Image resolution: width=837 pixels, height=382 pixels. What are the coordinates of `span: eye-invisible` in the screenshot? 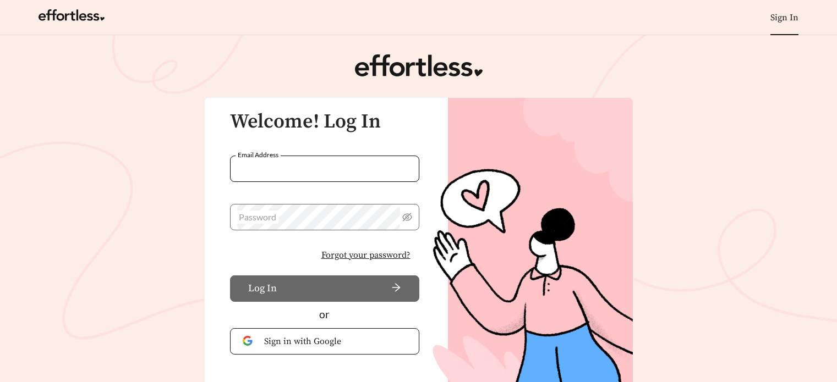 It's located at (407, 217).